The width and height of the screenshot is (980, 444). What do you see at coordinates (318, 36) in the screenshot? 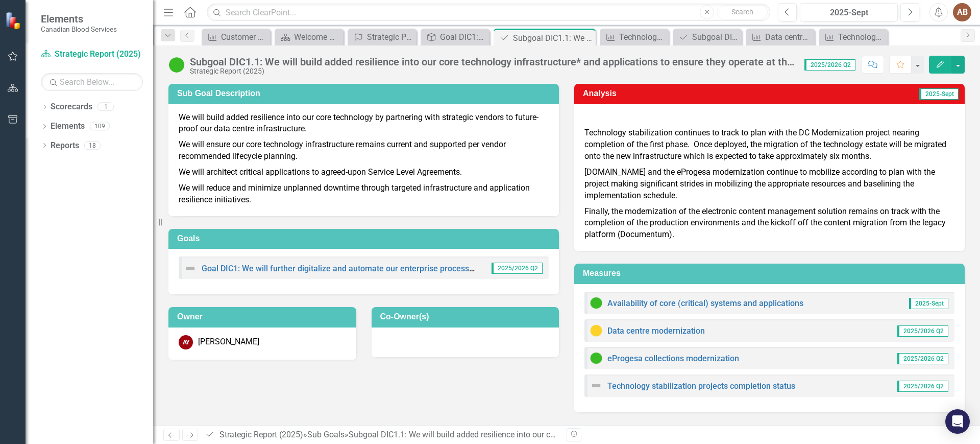
I see `div: Welcome Page` at bounding box center [318, 36].